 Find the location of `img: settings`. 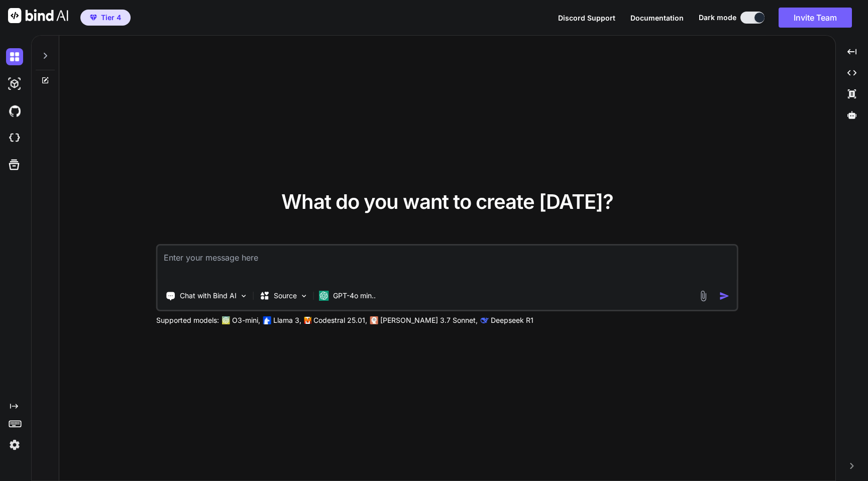

img: settings is located at coordinates (15, 445).